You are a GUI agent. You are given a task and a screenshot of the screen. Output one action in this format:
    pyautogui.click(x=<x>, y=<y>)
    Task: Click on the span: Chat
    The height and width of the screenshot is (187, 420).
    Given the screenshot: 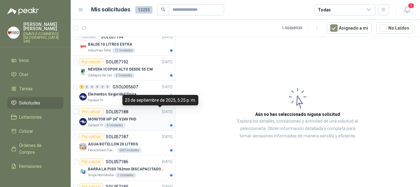 What is the action you would take?
    pyautogui.click(x=24, y=74)
    